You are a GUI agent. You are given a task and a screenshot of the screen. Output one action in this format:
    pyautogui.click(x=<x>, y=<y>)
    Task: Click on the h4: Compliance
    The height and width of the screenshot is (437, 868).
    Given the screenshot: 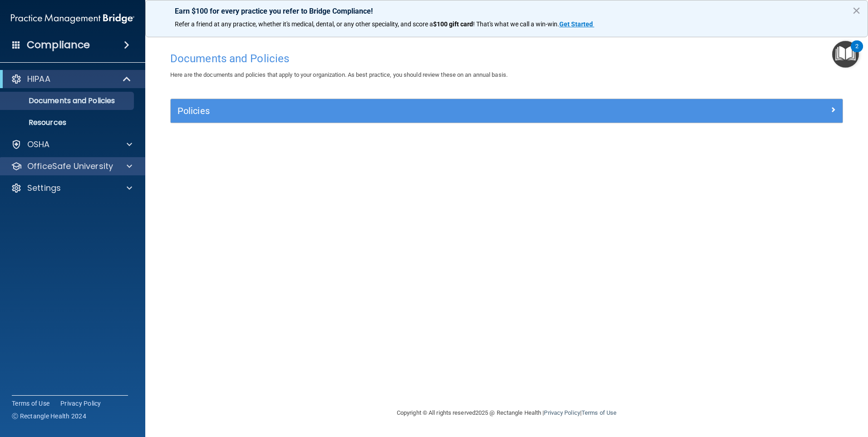 What is the action you would take?
    pyautogui.click(x=58, y=45)
    